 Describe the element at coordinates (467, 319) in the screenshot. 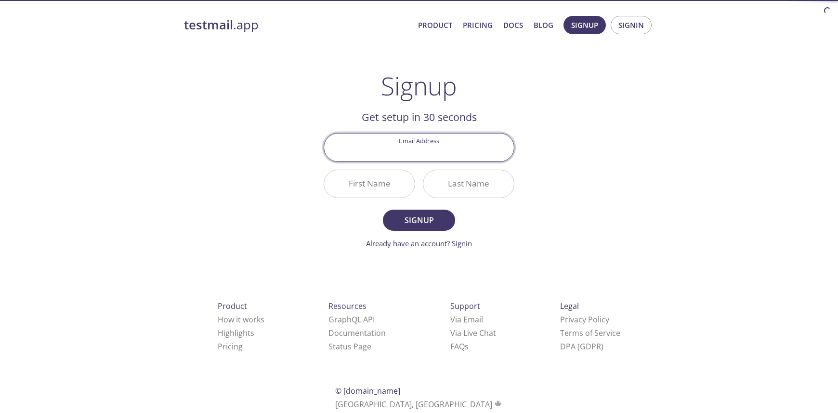

I see `a: Via Email` at that location.